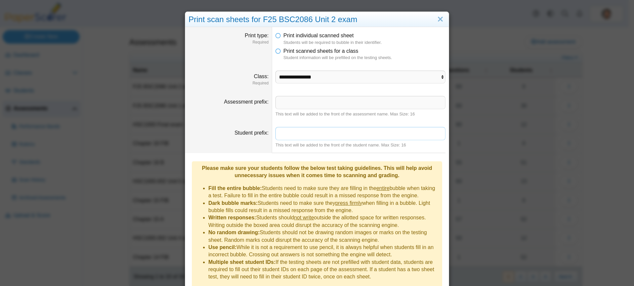 This screenshot has width=634, height=286. What do you see at coordinates (261, 76) in the screenshot?
I see `label: Class` at bounding box center [261, 76].